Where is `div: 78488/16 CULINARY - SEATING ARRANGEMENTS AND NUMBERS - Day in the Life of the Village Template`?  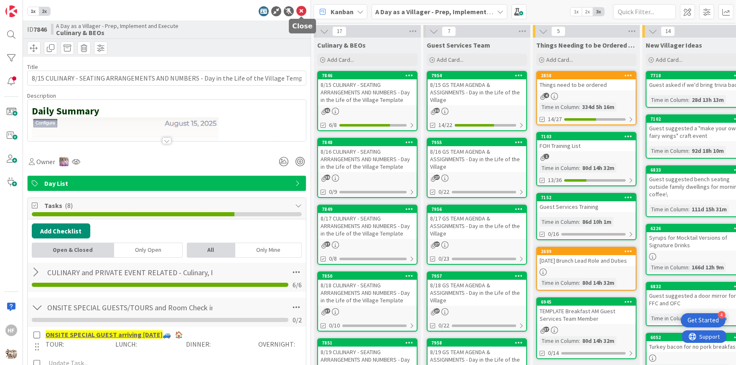 div: 78488/16 CULINARY - SEATING ARRANGEMENTS AND NUMBERS - Day in the Life of the Village Template is located at coordinates (367, 155).